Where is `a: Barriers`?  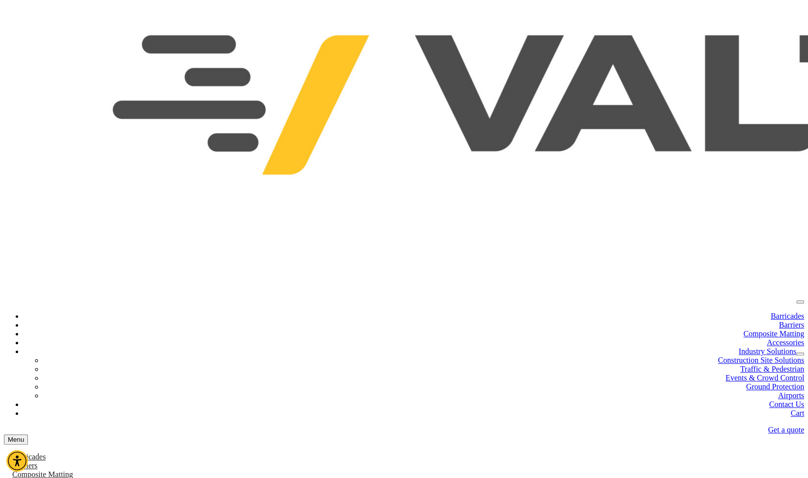
a: Barriers is located at coordinates (791, 324).